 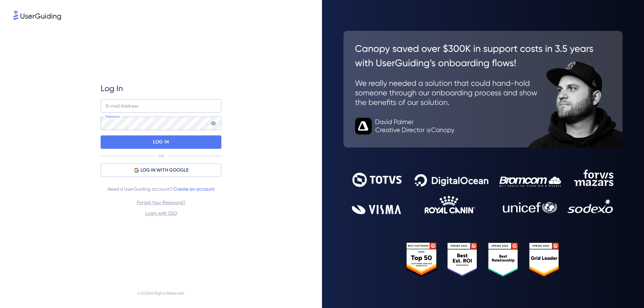 I want to click on img: 9302ce2ac39453076f5bc0f2f2ca889b.svg, so click(x=483, y=192).